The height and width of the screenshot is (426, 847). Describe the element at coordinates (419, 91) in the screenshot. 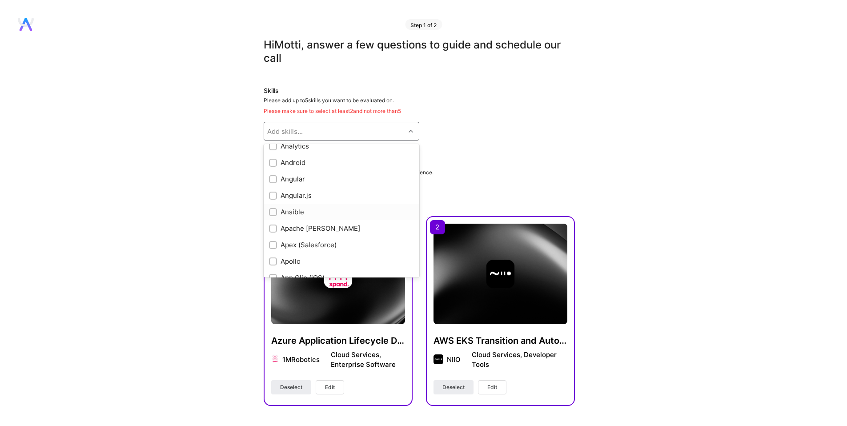

I see `div: Skills` at that location.